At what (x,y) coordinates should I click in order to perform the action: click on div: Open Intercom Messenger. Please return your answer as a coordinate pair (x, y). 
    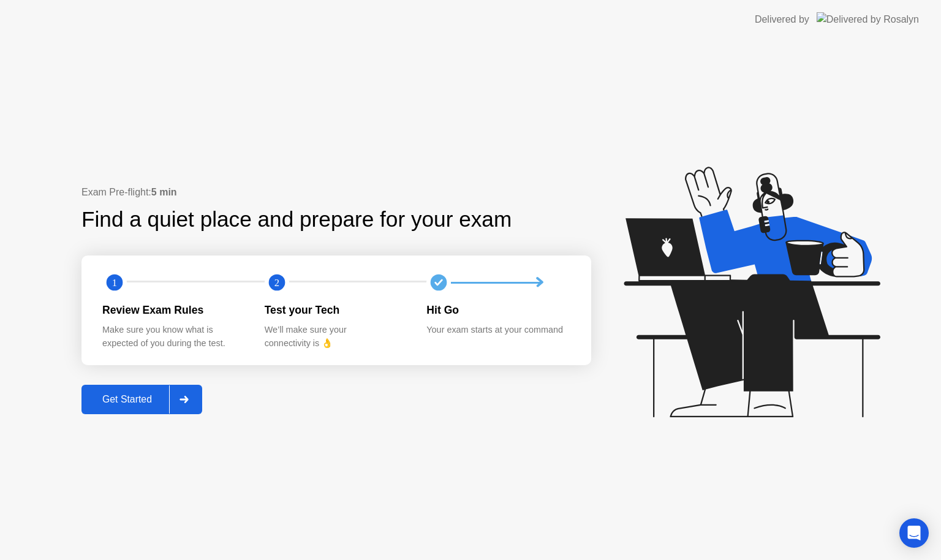
    Looking at the image, I should click on (914, 533).